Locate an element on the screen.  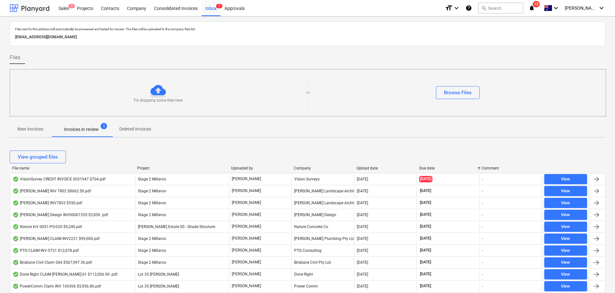
span: Lot 35 Griffin, Brendale is located at coordinates (158, 286).